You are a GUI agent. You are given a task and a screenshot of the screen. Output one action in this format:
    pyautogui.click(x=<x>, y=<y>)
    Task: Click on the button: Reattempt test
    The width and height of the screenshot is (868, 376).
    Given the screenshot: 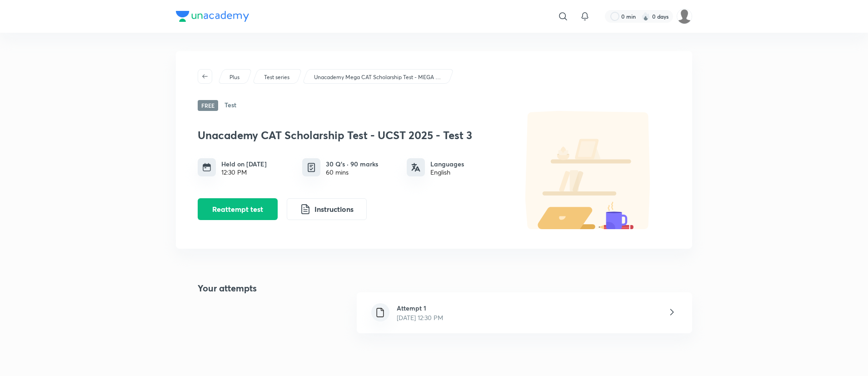 What is the action you would take?
    pyautogui.click(x=238, y=209)
    